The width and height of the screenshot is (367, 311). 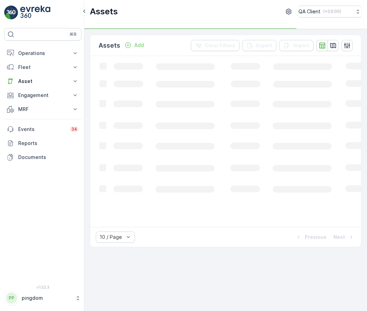 What do you see at coordinates (43, 95) in the screenshot?
I see `p: Engagement` at bounding box center [43, 95].